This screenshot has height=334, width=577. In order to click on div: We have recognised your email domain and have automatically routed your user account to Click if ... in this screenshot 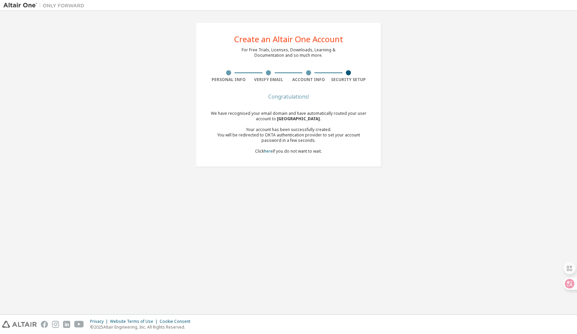, I will do `click(289, 132)`.